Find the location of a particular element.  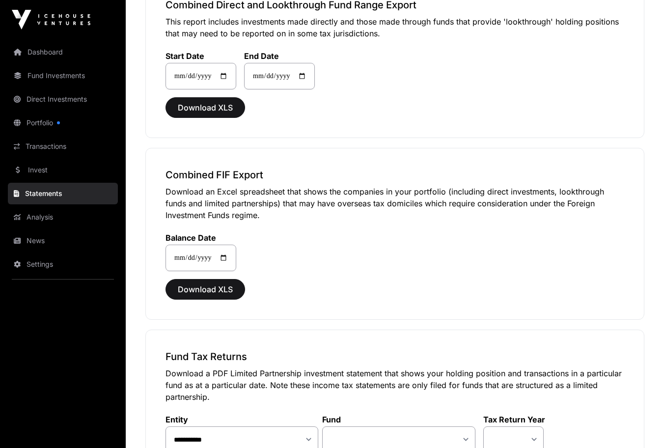

label: Entity is located at coordinates (242, 419).